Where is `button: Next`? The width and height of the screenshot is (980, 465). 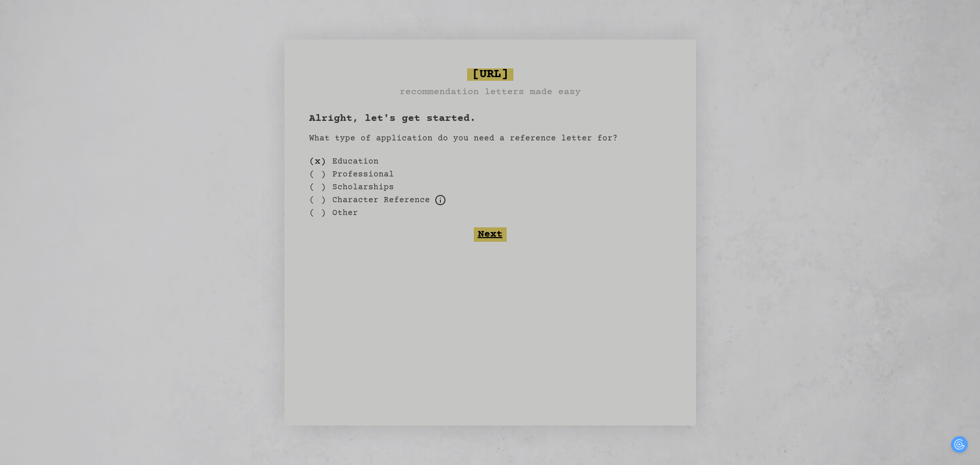 button: Next is located at coordinates (490, 235).